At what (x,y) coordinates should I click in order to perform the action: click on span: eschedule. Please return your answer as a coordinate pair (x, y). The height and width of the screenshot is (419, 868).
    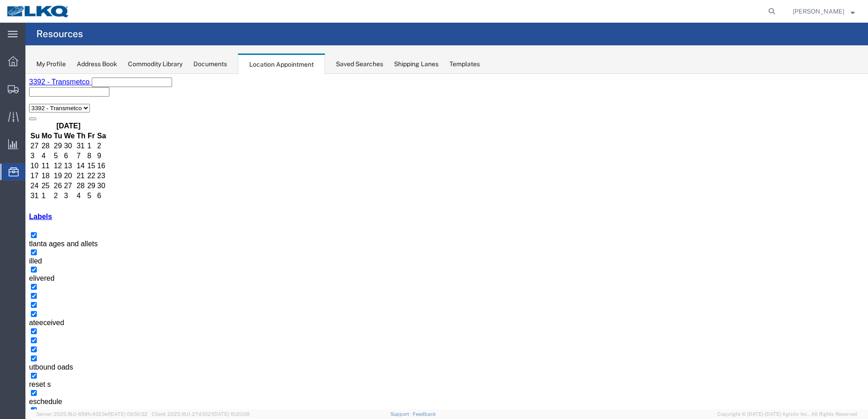
    Looking at the image, I should click on (20, 327).